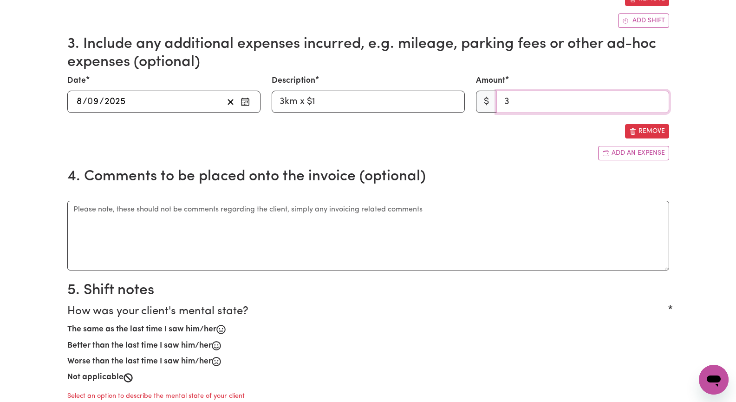 This screenshot has width=736, height=402. Describe the element at coordinates (95, 377) in the screenshot. I see `label: Not applicable` at that location.